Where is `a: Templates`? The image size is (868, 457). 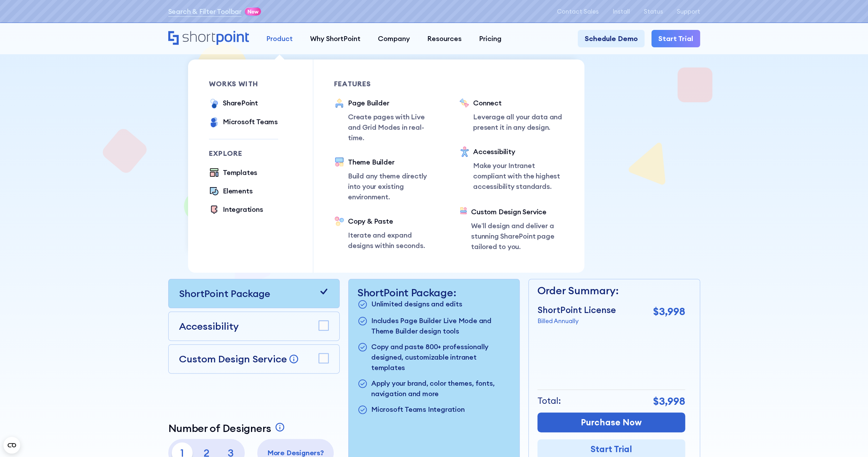
a: Templates is located at coordinates (233, 173).